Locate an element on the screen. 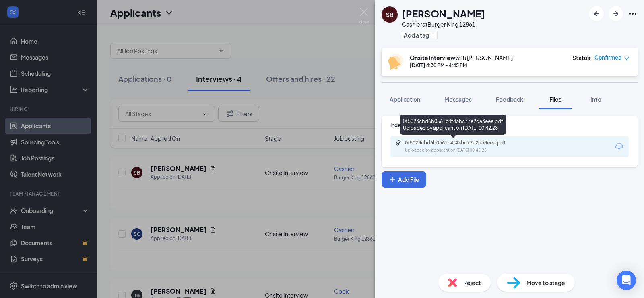 The image size is (644, 298). svg: Ellipses is located at coordinates (632, 14).